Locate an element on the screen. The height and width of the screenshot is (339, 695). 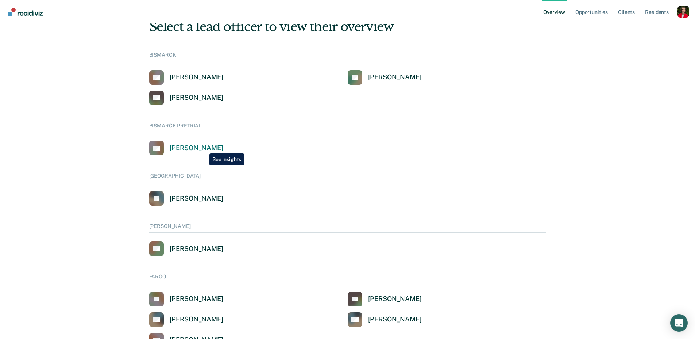
img: Recidiviz is located at coordinates (25, 12).